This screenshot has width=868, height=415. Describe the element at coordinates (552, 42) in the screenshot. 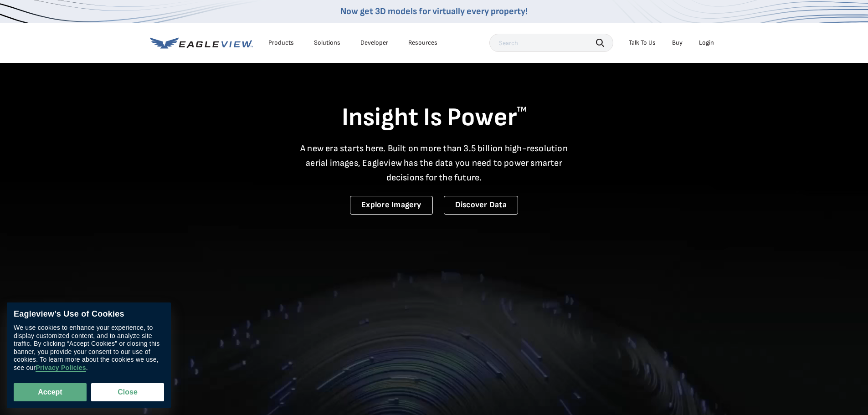

I see `input: Search` at that location.